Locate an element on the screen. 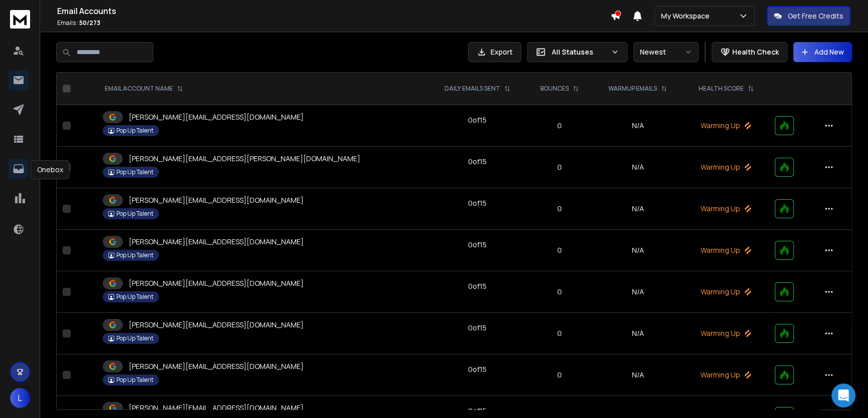 Image resolution: width=868 pixels, height=418 pixels. p: BOUNCES is located at coordinates (554, 88).